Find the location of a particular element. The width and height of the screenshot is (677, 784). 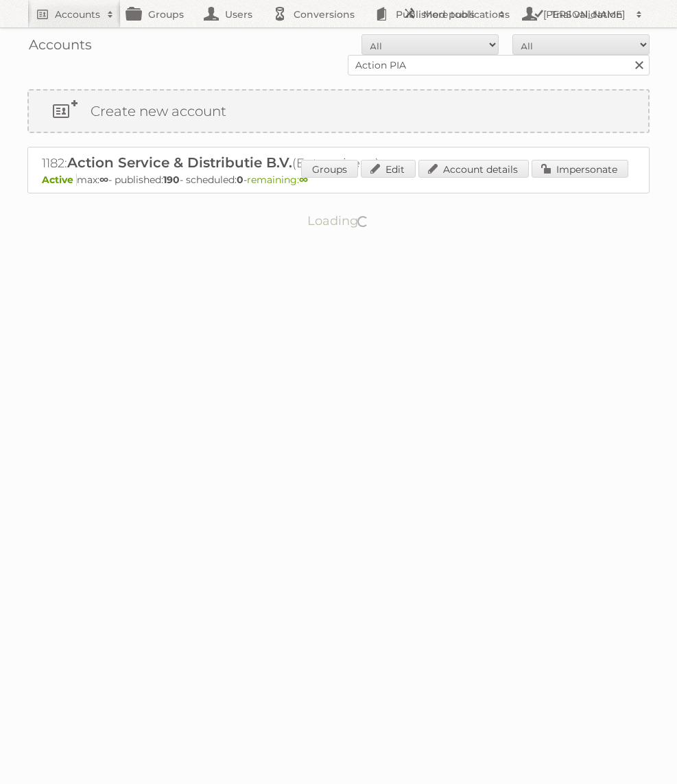

span: Action Service & Distributie B.V. is located at coordinates (180, 162).